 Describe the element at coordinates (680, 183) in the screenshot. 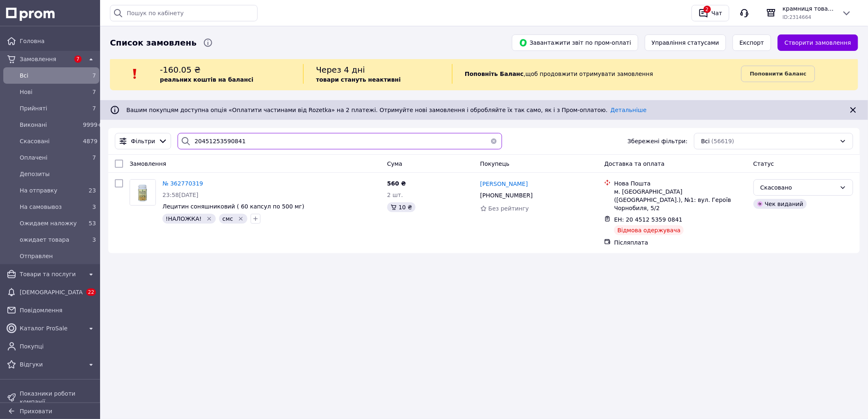

I see `div: Нова Пошта` at that location.